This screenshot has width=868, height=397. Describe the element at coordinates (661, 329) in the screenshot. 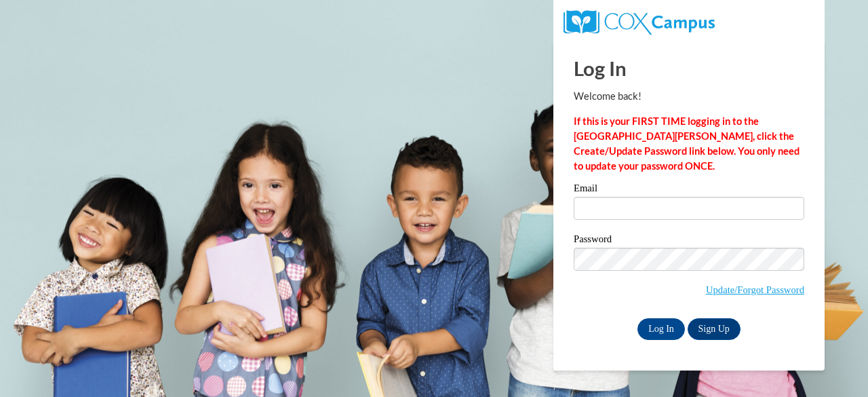

I see `input: Log In` at that location.